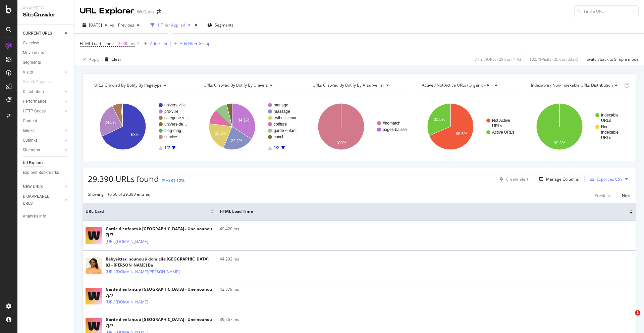 Image resolution: width=644 pixels, height=333 pixels. I want to click on a: Movements, so click(46, 52).